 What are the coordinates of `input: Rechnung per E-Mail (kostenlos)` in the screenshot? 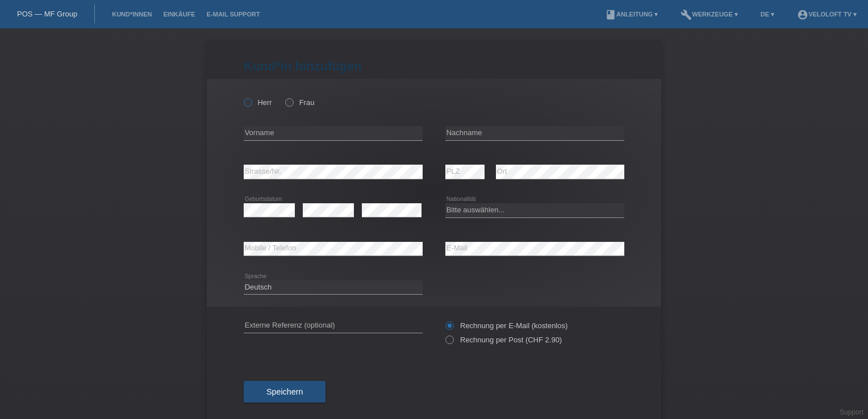 It's located at (448, 328).